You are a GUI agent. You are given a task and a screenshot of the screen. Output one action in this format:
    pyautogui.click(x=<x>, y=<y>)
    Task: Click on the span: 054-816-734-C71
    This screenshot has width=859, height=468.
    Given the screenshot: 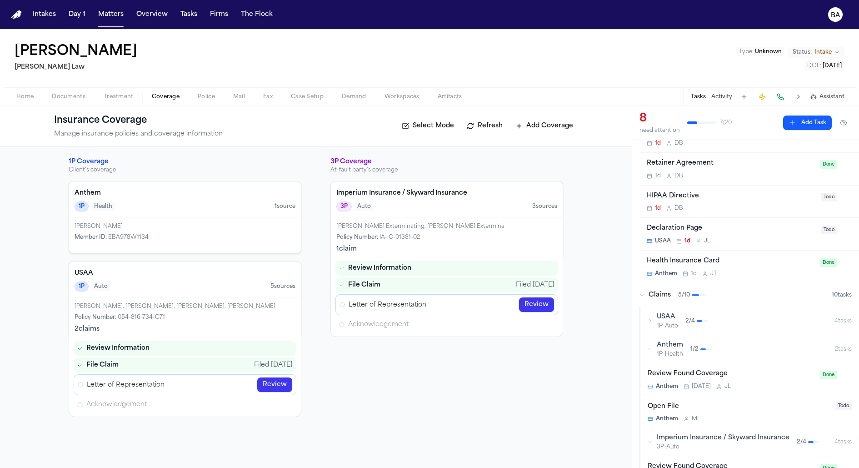 What is the action you would take?
    pyautogui.click(x=141, y=317)
    